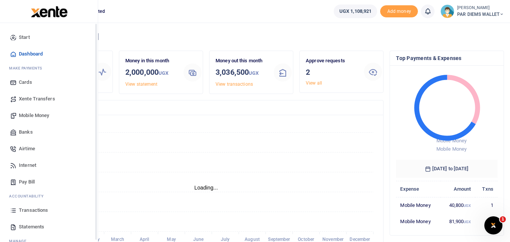 The height and width of the screenshot is (242, 510). What do you see at coordinates (486, 205) in the screenshot?
I see `td: 1` at bounding box center [486, 205].